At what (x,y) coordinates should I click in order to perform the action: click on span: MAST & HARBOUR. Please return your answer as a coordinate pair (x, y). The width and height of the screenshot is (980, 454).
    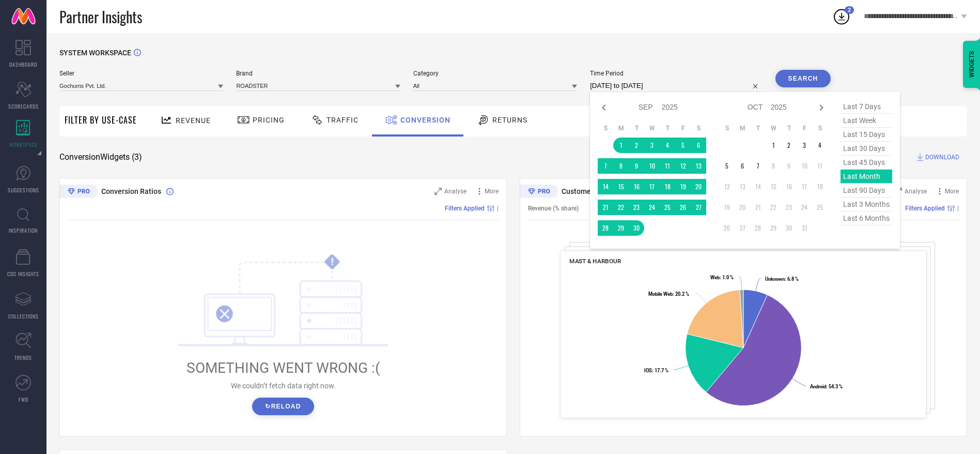
    Looking at the image, I should click on (595, 261).